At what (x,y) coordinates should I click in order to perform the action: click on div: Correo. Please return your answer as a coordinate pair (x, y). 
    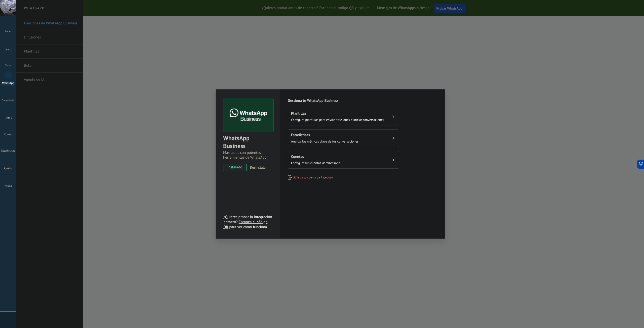
    Looking at the image, I should click on (8, 134).